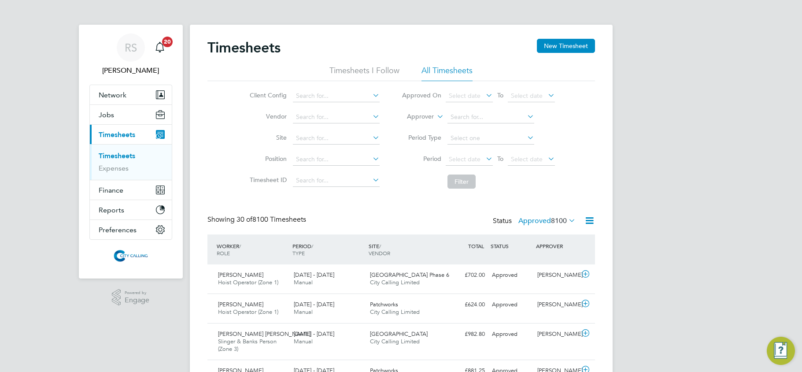 The width and height of the screenshot is (802, 372). What do you see at coordinates (117, 134) in the screenshot?
I see `span: Timesheets` at bounding box center [117, 134].